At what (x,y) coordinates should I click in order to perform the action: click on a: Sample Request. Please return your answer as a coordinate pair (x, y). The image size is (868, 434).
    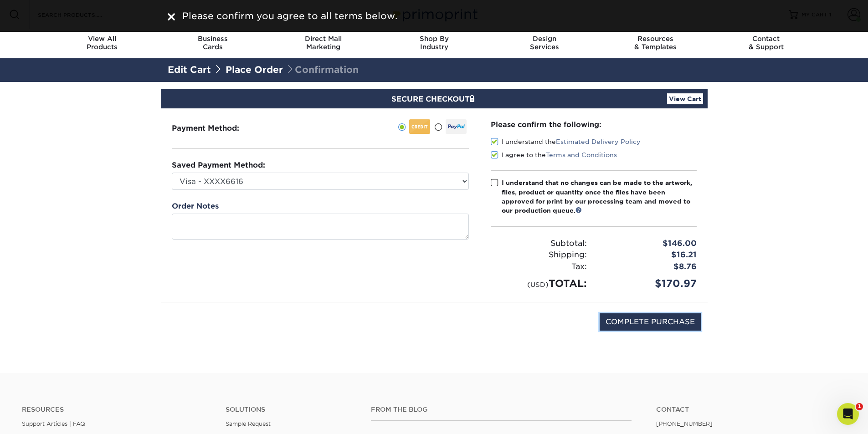
    Looking at the image, I should click on (248, 423).